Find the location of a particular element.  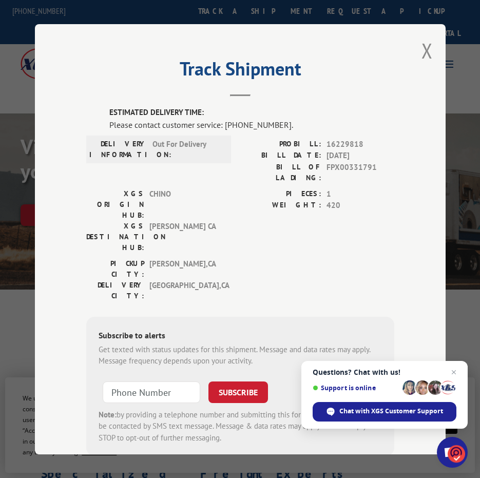

label: XGS ORIGIN HUB: is located at coordinates (115, 204).